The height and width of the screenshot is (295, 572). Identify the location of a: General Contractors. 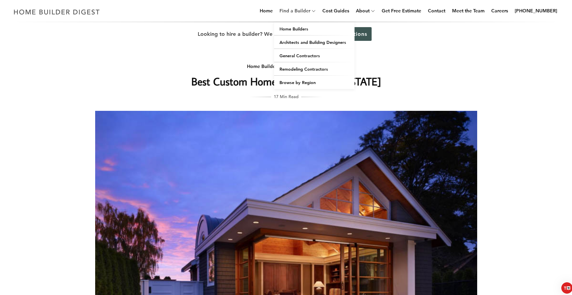
(314, 56).